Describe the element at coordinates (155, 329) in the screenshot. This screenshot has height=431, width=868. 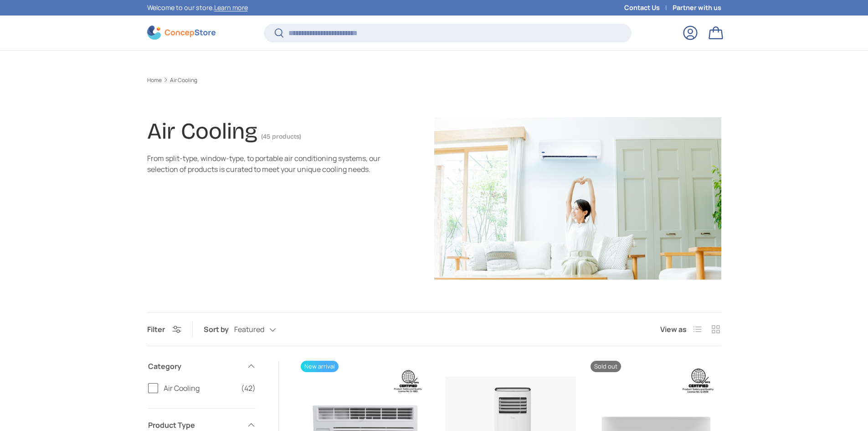
I see `span: Filter` at that location.